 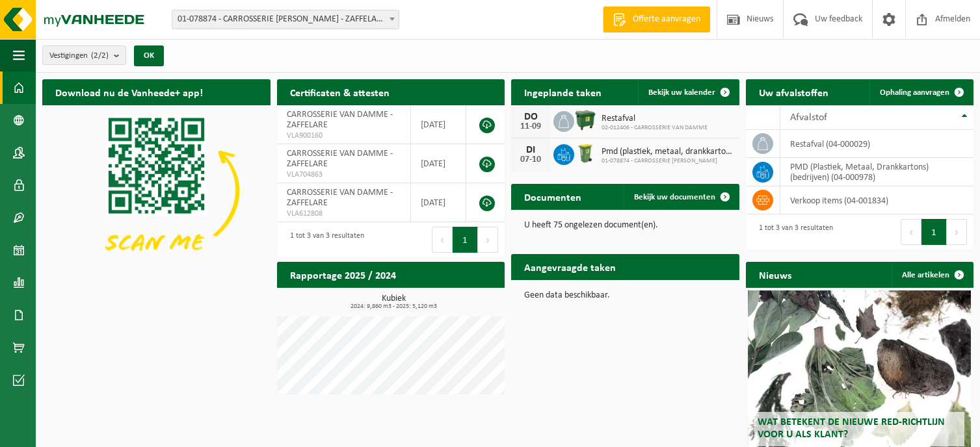 What do you see at coordinates (531, 160) in the screenshot?
I see `div: 07-10` at bounding box center [531, 160].